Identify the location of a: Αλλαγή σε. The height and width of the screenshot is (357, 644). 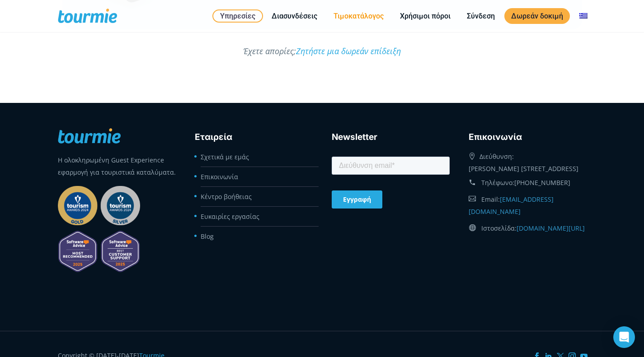
(583, 16).